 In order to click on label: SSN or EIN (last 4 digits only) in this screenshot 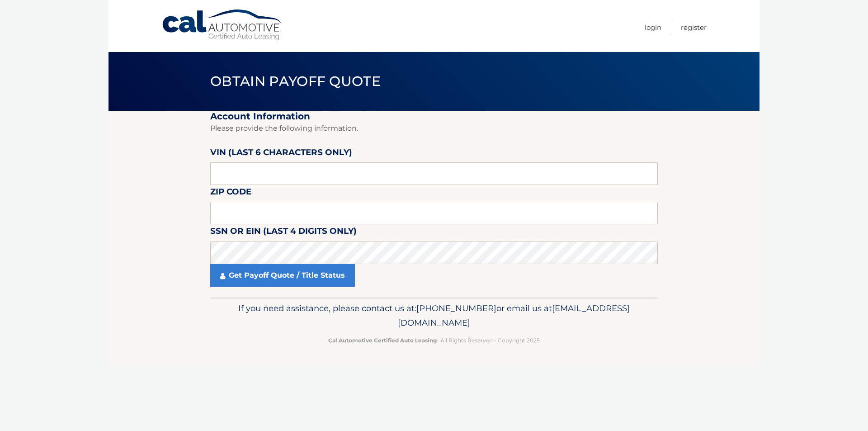, I will do `click(284, 233)`.